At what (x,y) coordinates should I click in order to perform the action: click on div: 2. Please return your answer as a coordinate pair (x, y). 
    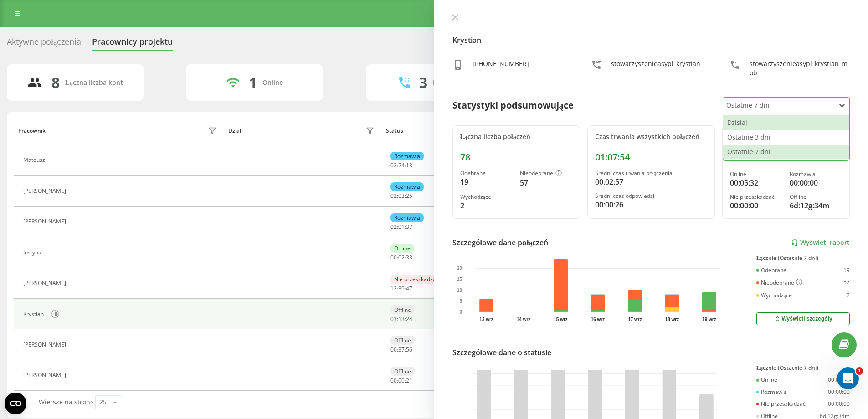
    Looking at the image, I should click on (486, 205).